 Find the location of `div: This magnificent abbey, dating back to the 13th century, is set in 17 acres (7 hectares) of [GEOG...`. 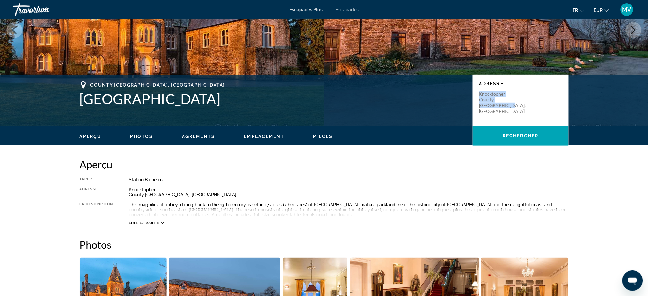

div: This magnificent abbey, dating back to the 13th century, is set in 17 acres (7 hectares) of [GEOG... is located at coordinates (349, 210).